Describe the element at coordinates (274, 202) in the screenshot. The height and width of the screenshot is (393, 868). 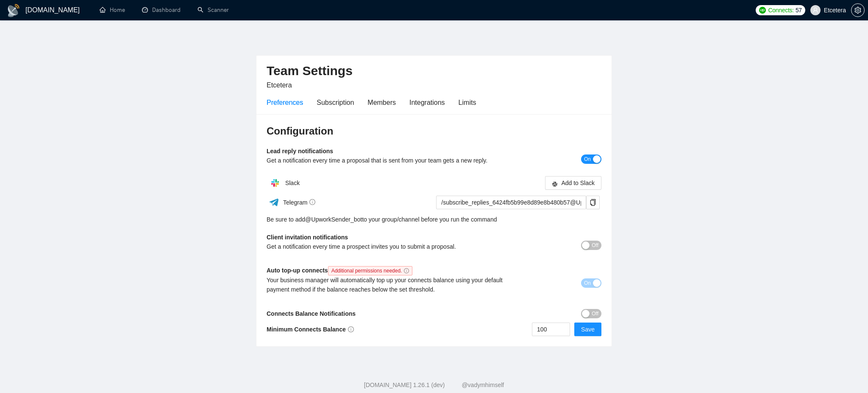
I see `img: ww3wtPAAAAAElFTkSuQmCC` at that location.